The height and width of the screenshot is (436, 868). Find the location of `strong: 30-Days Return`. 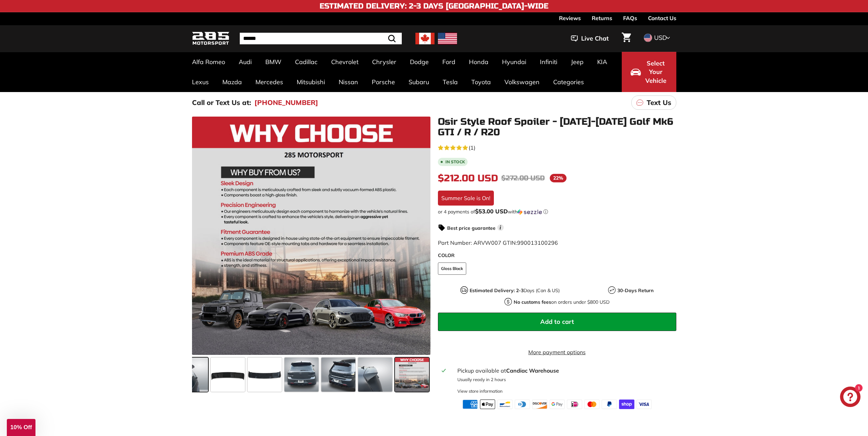

strong: 30-Days Return is located at coordinates (635, 291).